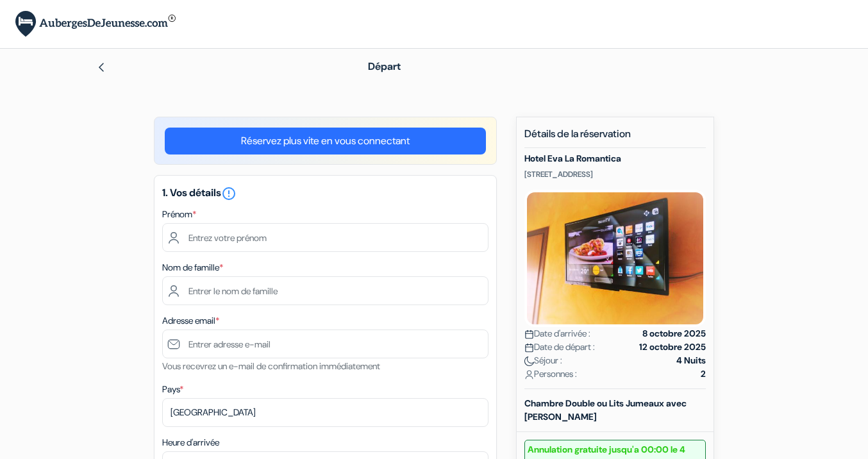 The width and height of the screenshot is (868, 459). Describe the element at coordinates (529, 360) in the screenshot. I see `img: moon.svg` at that location.